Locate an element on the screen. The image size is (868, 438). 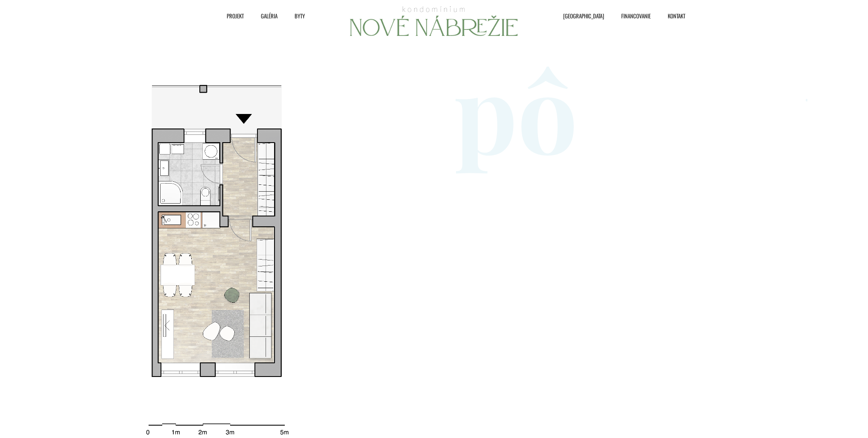
a: Galéria is located at coordinates (265, 16).